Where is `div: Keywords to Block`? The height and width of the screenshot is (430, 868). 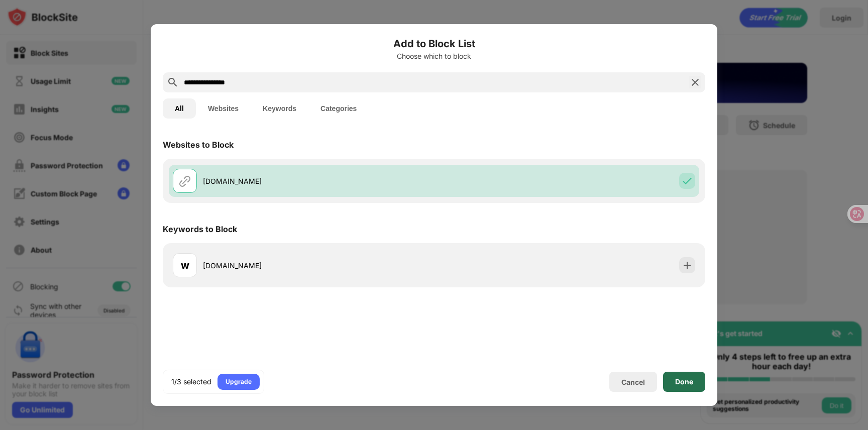 div: Keywords to Block is located at coordinates (200, 229).